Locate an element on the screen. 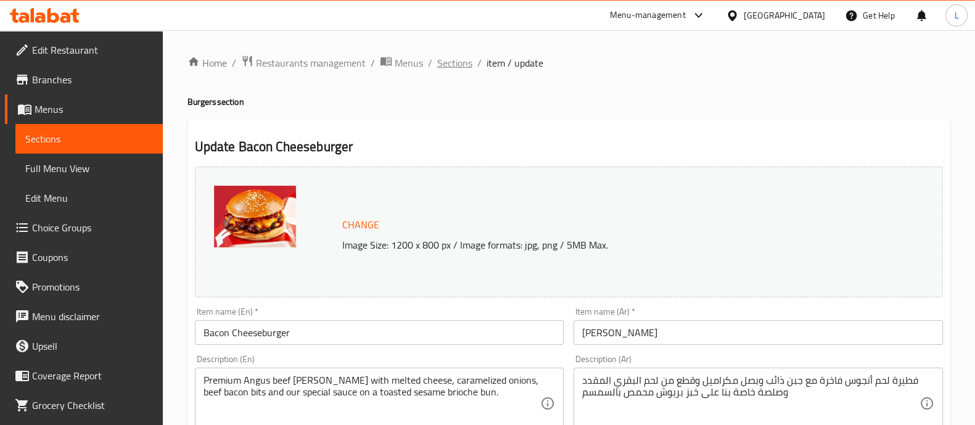  button: Change is located at coordinates (361, 224).